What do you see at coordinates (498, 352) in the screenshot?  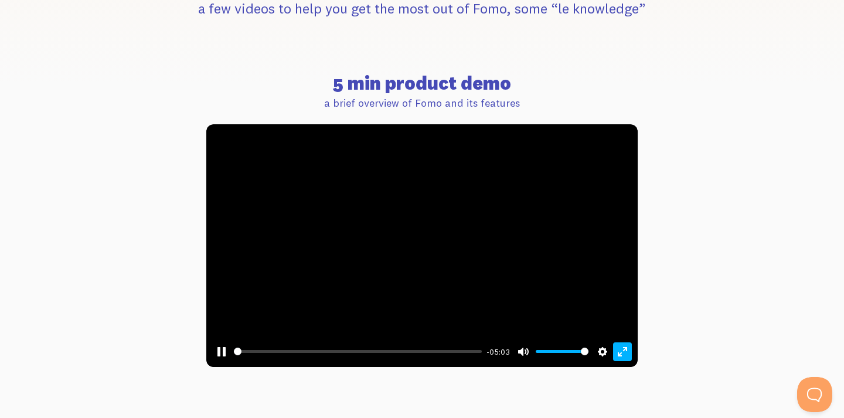 I see `div: Current time` at bounding box center [498, 352].